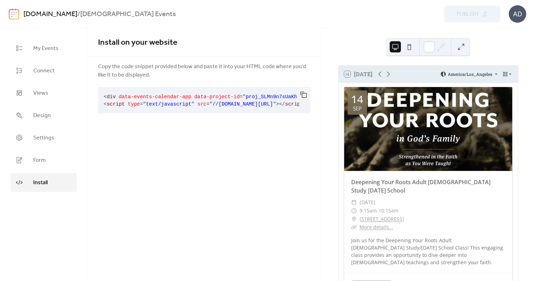  Describe the element at coordinates (517, 14) in the screenshot. I see `div: AD` at that location.